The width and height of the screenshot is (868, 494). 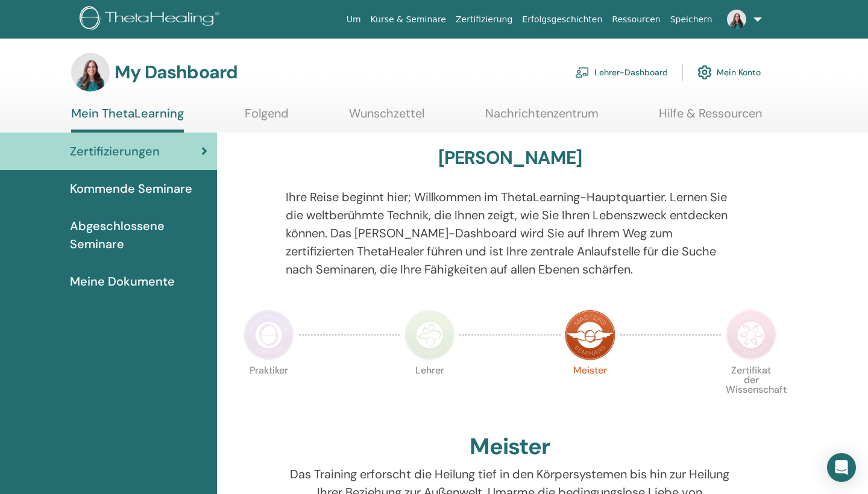 I want to click on a: Hilfe & Ressourcen, so click(x=710, y=117).